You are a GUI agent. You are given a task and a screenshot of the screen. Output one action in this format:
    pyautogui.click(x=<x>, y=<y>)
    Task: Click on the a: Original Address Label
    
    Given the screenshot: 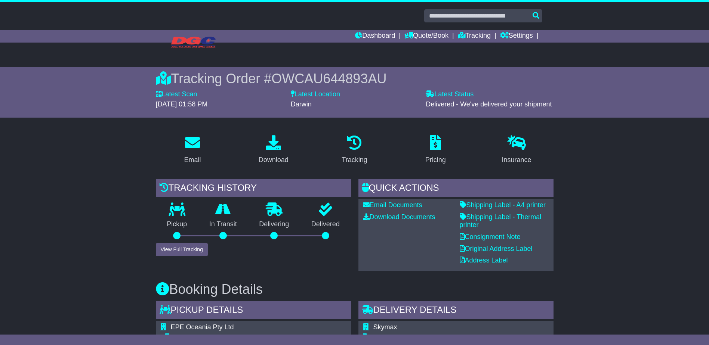 What is the action you would take?
    pyautogui.click(x=496, y=249)
    